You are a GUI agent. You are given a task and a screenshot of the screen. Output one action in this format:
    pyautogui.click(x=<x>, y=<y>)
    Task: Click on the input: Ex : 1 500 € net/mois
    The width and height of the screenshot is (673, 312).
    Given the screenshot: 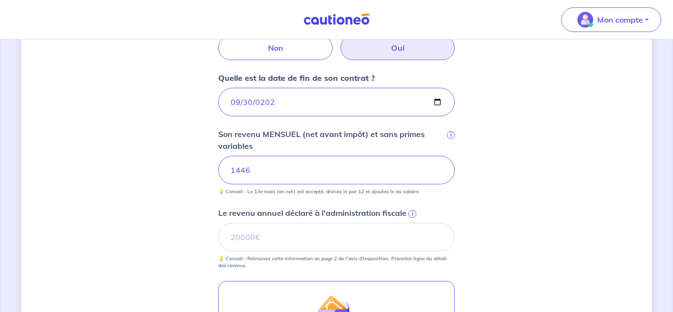 What is the action you would take?
    pyautogui.click(x=337, y=170)
    